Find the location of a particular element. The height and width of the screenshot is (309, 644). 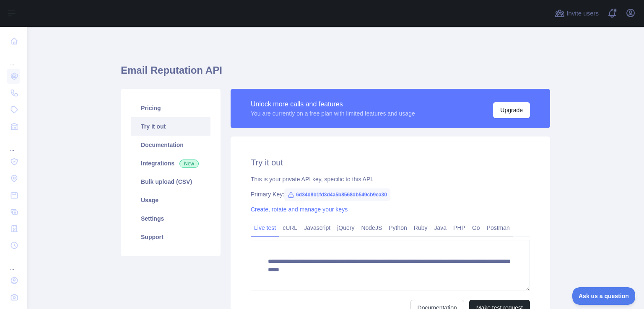

a: Postman is located at coordinates (498, 228).